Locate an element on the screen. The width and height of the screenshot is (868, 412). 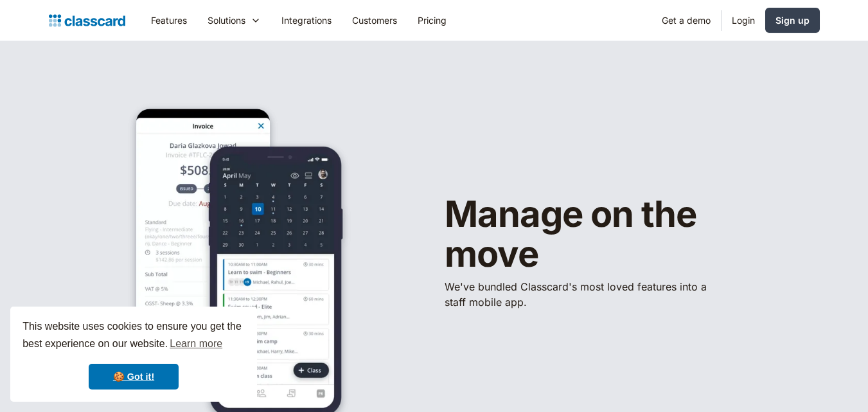
a: Login is located at coordinates (744, 20).